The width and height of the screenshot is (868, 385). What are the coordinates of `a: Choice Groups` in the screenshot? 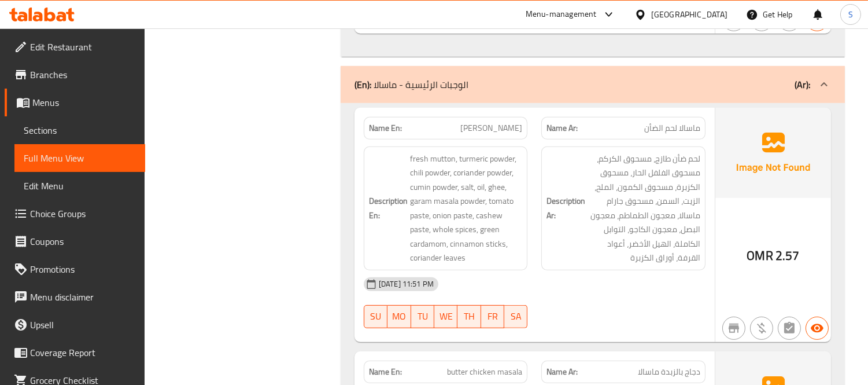 It's located at (75, 213).